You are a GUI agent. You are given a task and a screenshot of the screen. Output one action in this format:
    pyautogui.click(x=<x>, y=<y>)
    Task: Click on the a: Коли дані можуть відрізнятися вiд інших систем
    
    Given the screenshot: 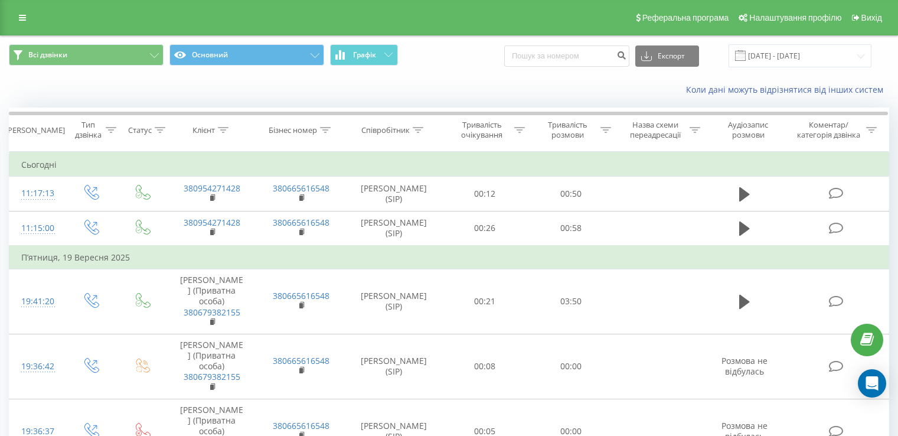 What is the action you would take?
    pyautogui.click(x=787, y=89)
    